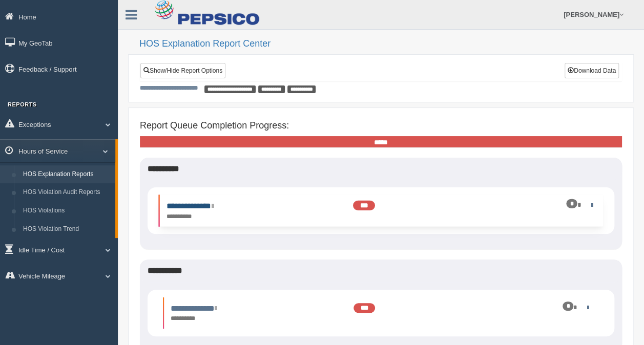  Describe the element at coordinates (592, 71) in the screenshot. I see `button: Download Data` at that location.